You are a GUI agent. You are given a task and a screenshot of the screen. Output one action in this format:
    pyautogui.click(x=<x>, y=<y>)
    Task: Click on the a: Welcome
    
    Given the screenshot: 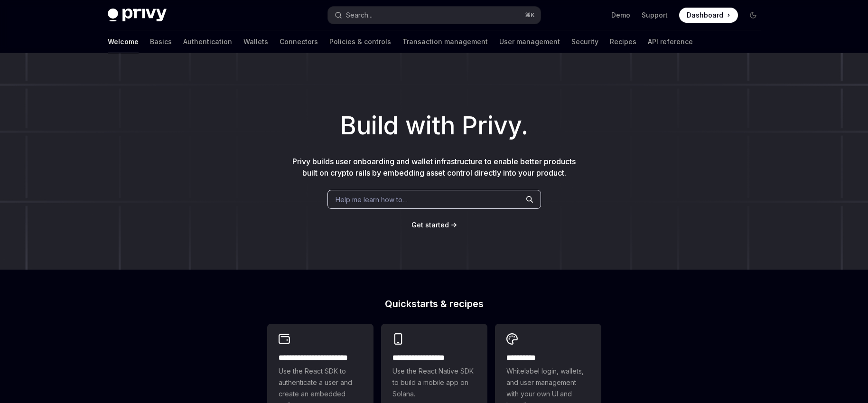 What is the action you would take?
    pyautogui.click(x=123, y=42)
    